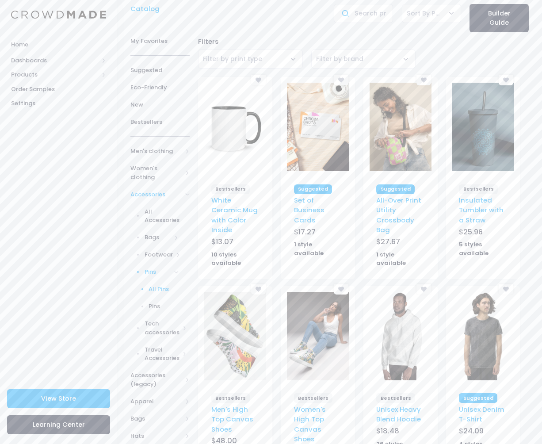  I want to click on a: My Favorites, so click(160, 41).